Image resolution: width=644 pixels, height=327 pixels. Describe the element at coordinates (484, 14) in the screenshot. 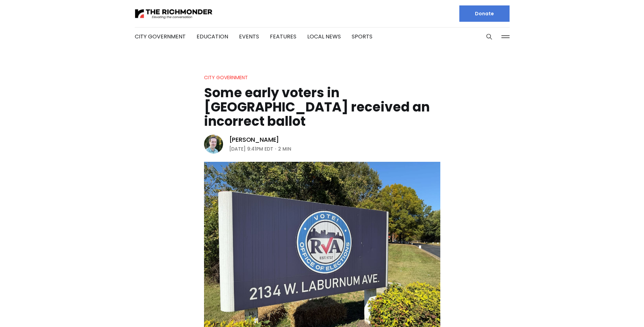

I see `a: Donate` at that location.